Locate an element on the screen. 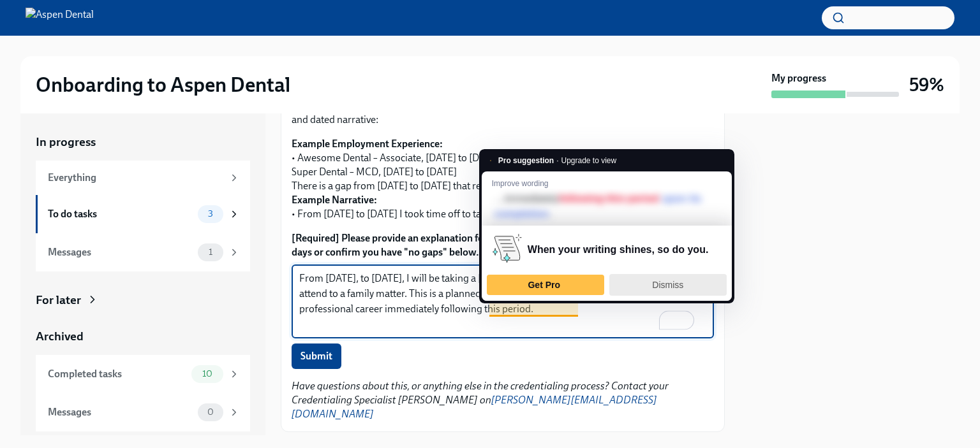 This screenshot has width=980, height=448. a: Archived is located at coordinates (143, 336).